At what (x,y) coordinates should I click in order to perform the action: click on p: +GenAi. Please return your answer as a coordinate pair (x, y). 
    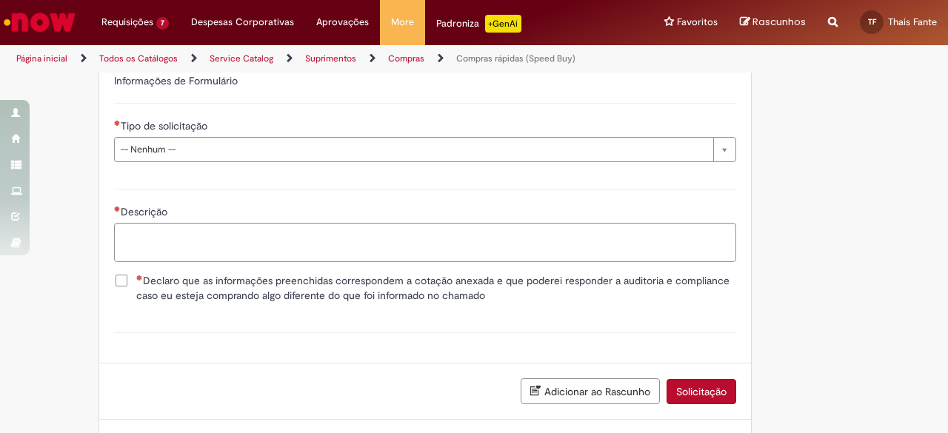
    Looking at the image, I should click on (503, 24).